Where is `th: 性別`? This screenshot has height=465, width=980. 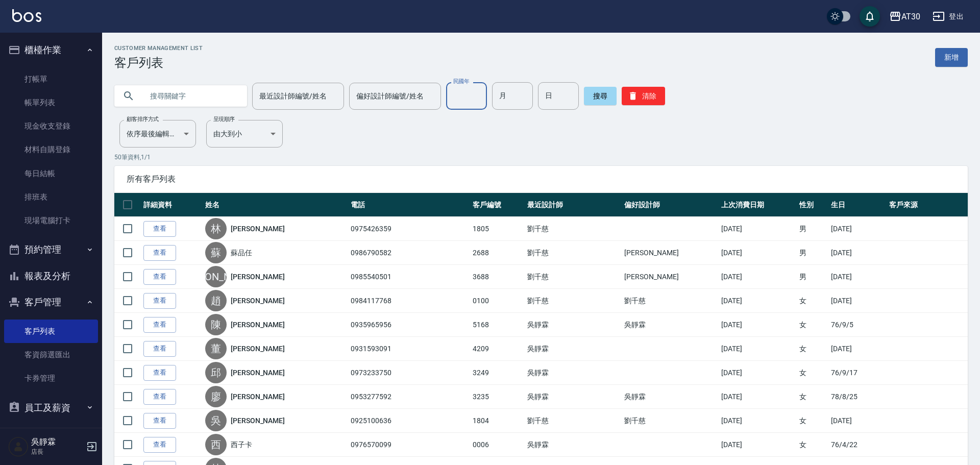
th: 性別 is located at coordinates (812, 205).